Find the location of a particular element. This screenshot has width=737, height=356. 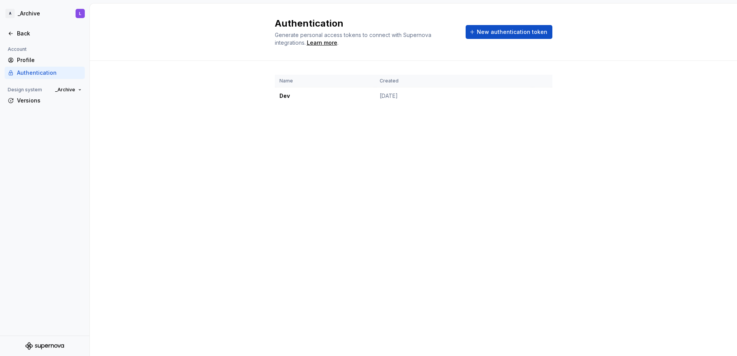

div: Learn more is located at coordinates (322, 43).